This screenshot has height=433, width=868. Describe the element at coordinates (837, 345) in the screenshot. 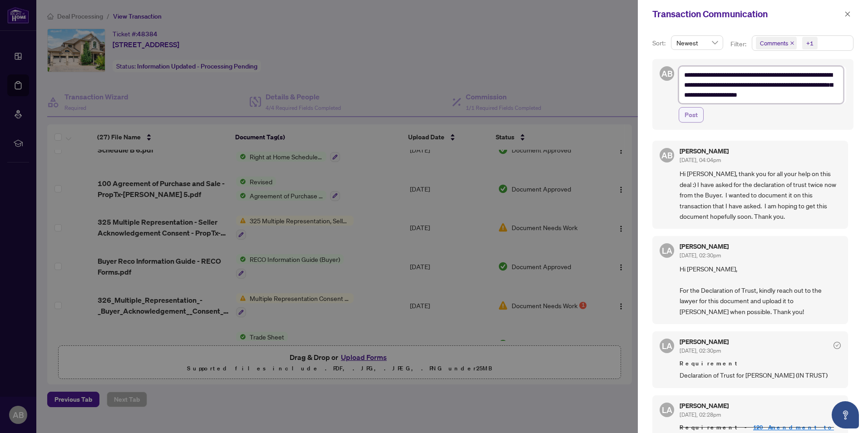

I see `span: check-circle` at that location.